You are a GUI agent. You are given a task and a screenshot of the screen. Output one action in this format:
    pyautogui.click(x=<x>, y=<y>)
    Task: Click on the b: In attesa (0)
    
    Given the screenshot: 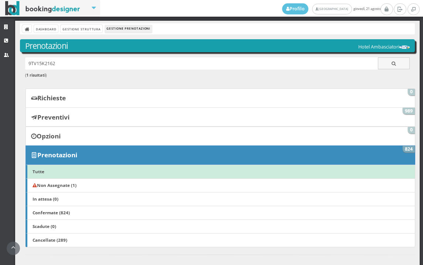 What is the action you would take?
    pyautogui.click(x=45, y=199)
    